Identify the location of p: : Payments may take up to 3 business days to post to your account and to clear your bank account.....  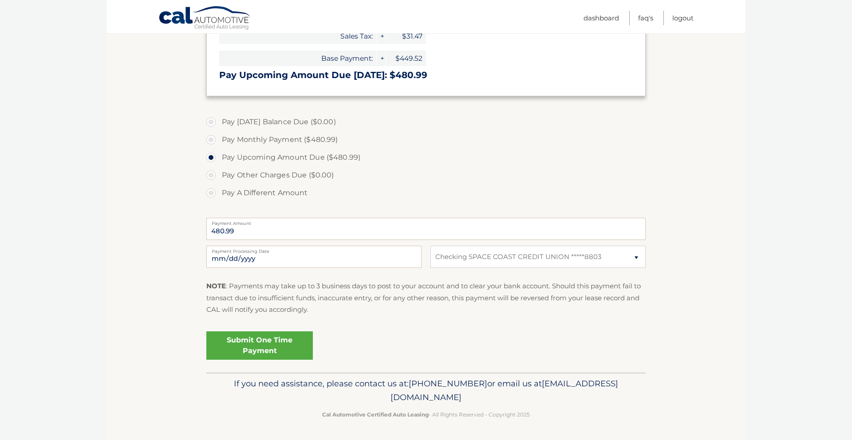
(426, 298).